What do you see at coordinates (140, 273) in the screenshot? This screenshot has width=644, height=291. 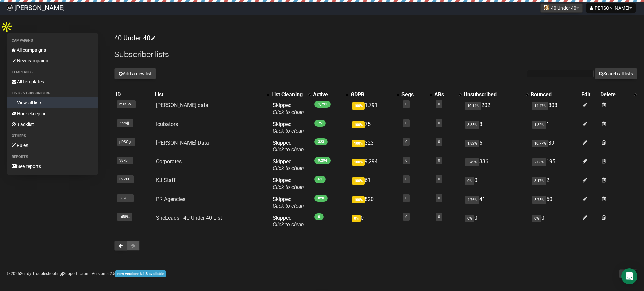 I see `a: new version: 6.1.3 available` at bounding box center [140, 273].